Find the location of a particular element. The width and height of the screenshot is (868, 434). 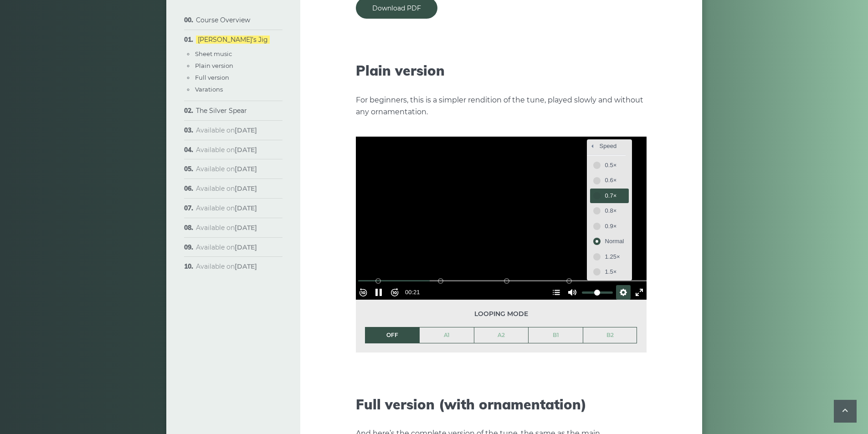

a: Varations is located at coordinates (209, 89).